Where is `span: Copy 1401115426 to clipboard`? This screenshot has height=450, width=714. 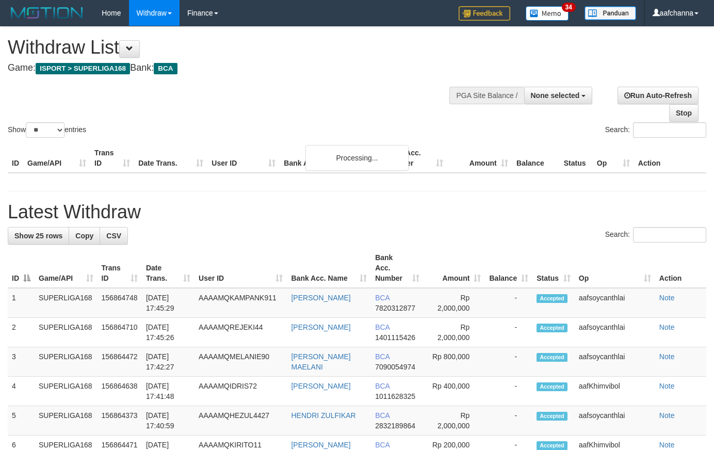 span: Copy 1401115426 to clipboard is located at coordinates (395, 337).